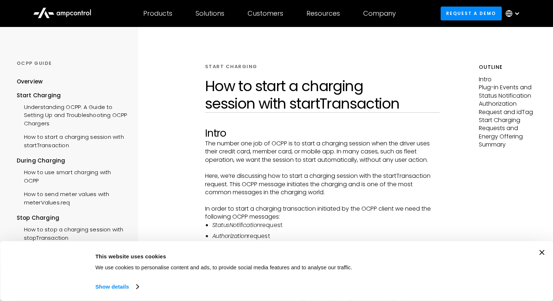 The height and width of the screenshot is (301, 553). I want to click on div: Resources, so click(323, 13).